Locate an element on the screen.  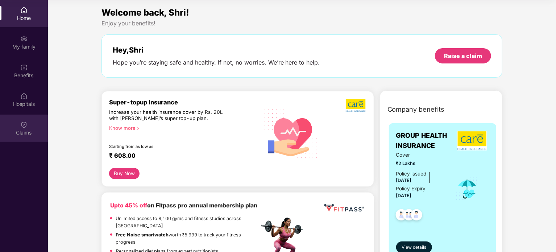
div: Policy issued is located at coordinates (412, 174).